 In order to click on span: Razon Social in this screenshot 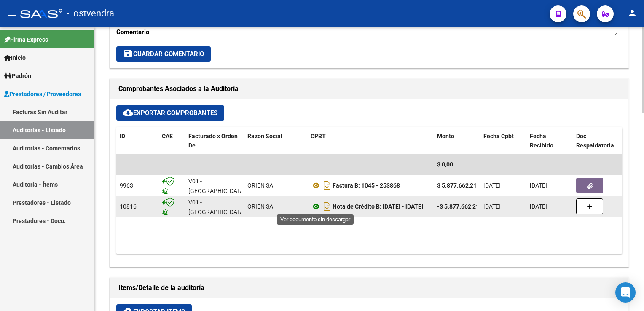, I will do `click(265, 136)`.